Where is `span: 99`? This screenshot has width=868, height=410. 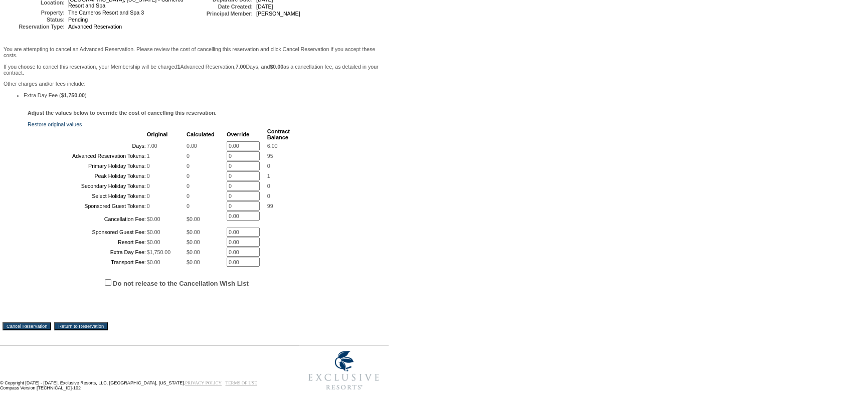
span: 99 is located at coordinates (270, 206).